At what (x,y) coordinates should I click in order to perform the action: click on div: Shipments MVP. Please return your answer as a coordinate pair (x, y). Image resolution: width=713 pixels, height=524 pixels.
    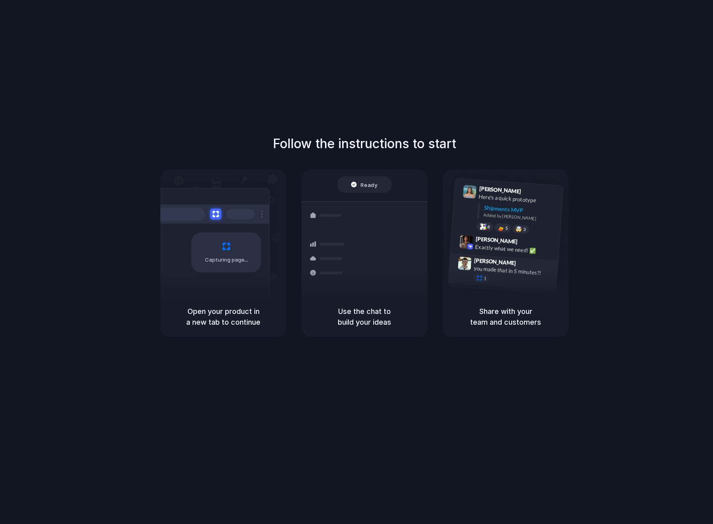
    Looking at the image, I should click on (521, 210).